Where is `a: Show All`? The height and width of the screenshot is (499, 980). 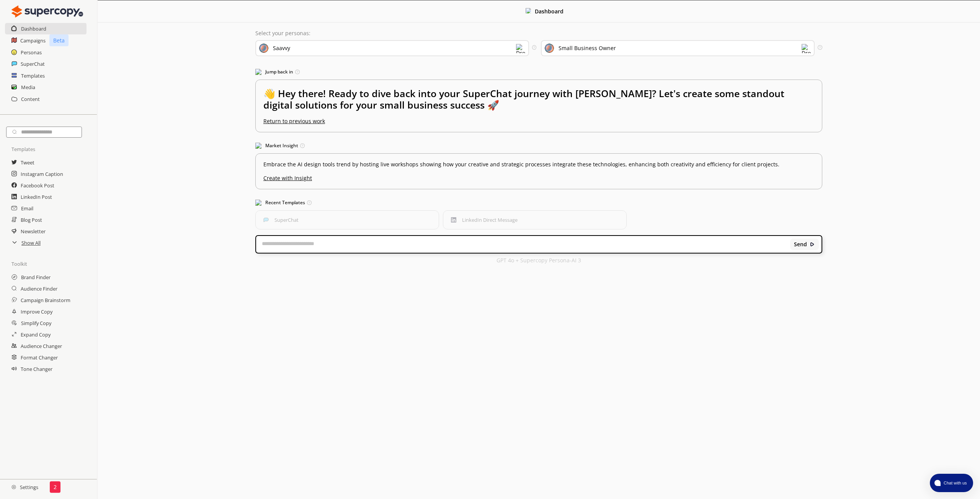
a: Show All is located at coordinates (31, 243).